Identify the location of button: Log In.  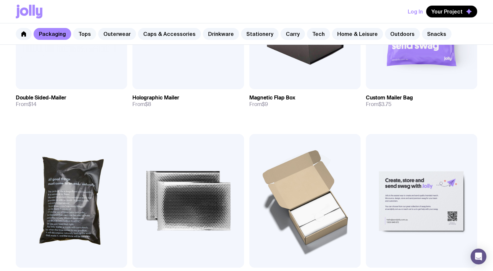
(415, 12).